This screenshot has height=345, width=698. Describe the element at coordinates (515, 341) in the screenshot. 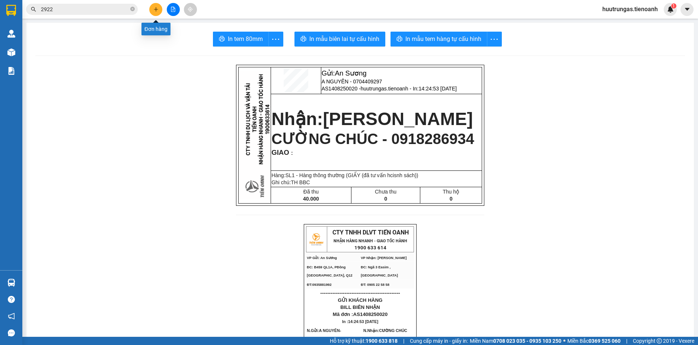

I see `span: Miền Nam` at that location.